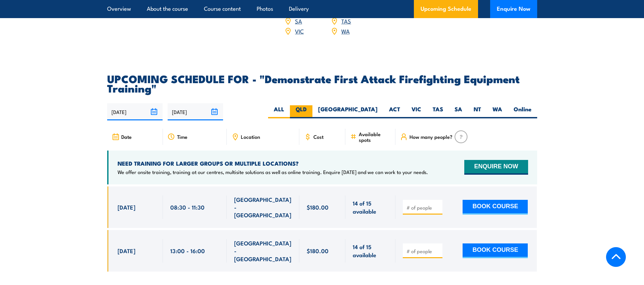 This screenshot has height=285, width=644. I want to click on a: SA, so click(299, 21).